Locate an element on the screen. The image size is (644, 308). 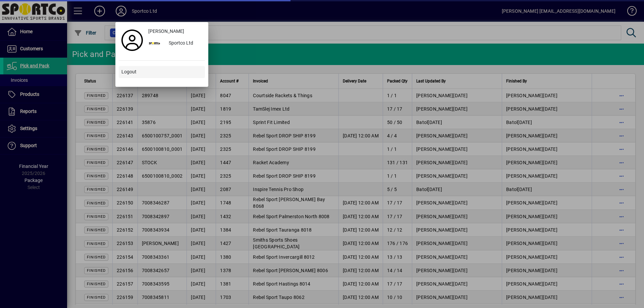
div: Sportco Ltd is located at coordinates (184, 44).